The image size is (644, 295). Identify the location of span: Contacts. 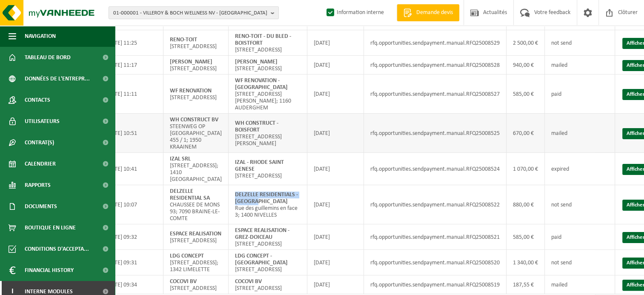
(37, 100).